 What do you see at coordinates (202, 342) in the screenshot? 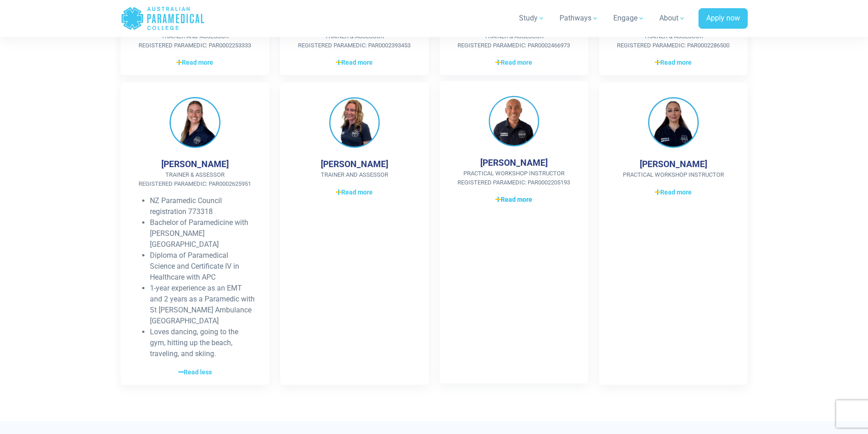
I see `li: Loves dancing, going to the gym, hitting up the beach, traveling, and skiing.` at bounding box center [202, 342].